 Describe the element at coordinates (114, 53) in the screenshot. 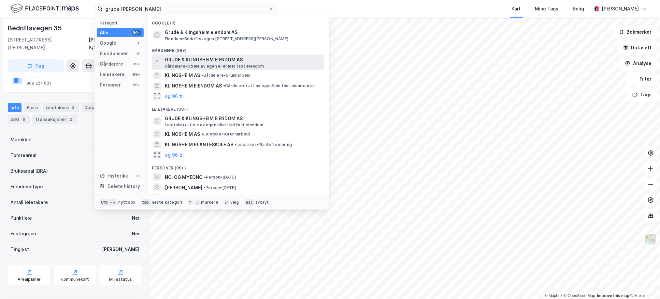

I see `div: Eiendommer` at that location.